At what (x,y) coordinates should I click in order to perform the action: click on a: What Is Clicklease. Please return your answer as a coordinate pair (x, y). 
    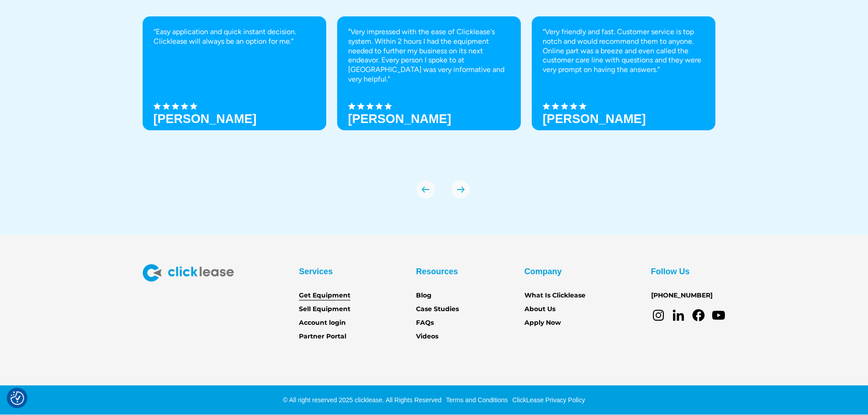
    Looking at the image, I should click on (555, 296).